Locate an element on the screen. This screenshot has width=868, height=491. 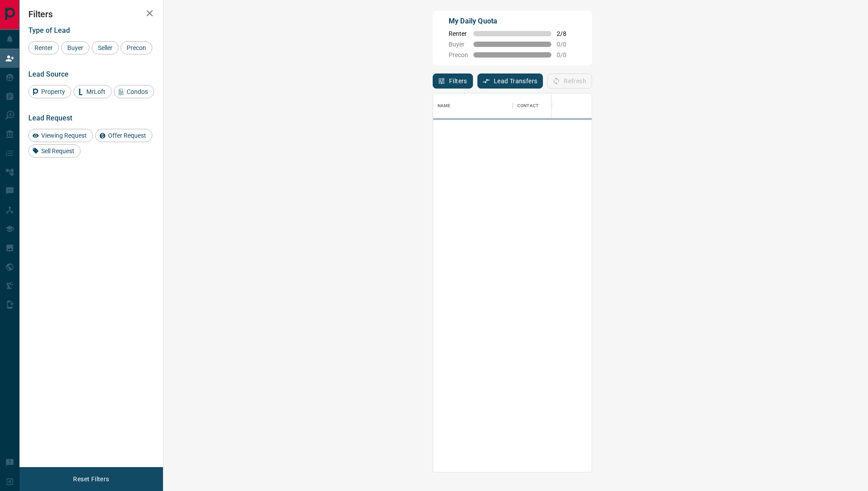
span: Lead Source is located at coordinates (48, 74).